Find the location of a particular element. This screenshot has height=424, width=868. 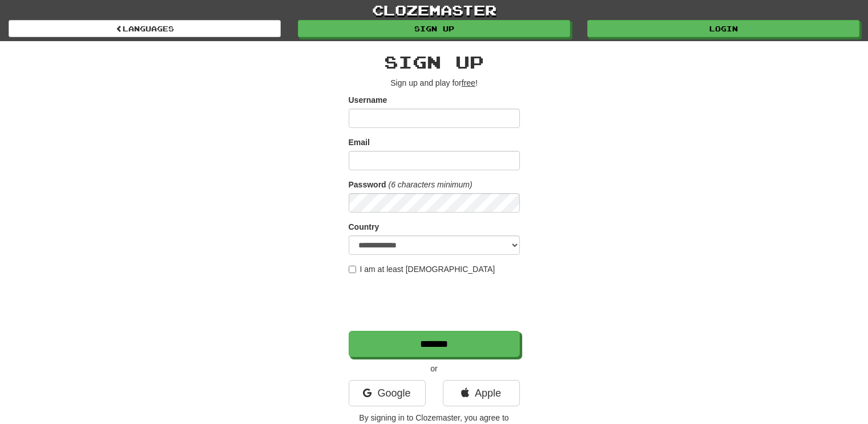

em: (6 characters minimum) is located at coordinates (430, 185).